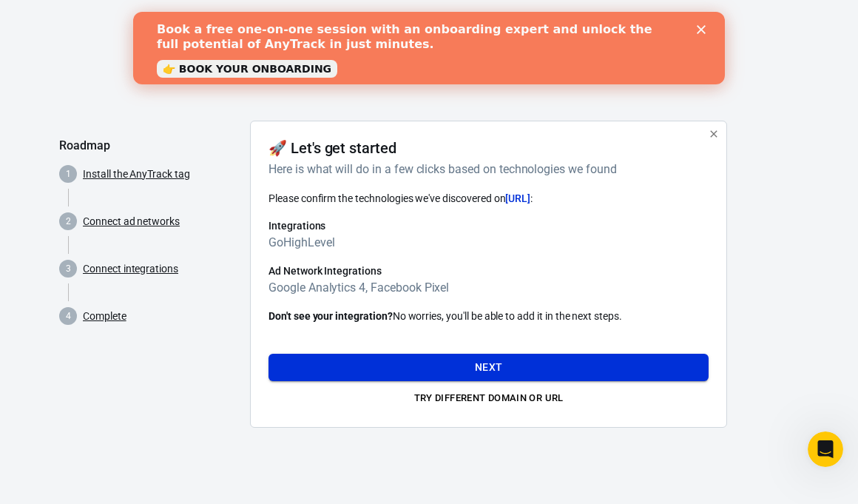 The height and width of the screenshot is (504, 858). What do you see at coordinates (114, 57) in the screenshot?
I see `a: 👉 BOOK YOUR ONBOARDING` at bounding box center [114, 57].